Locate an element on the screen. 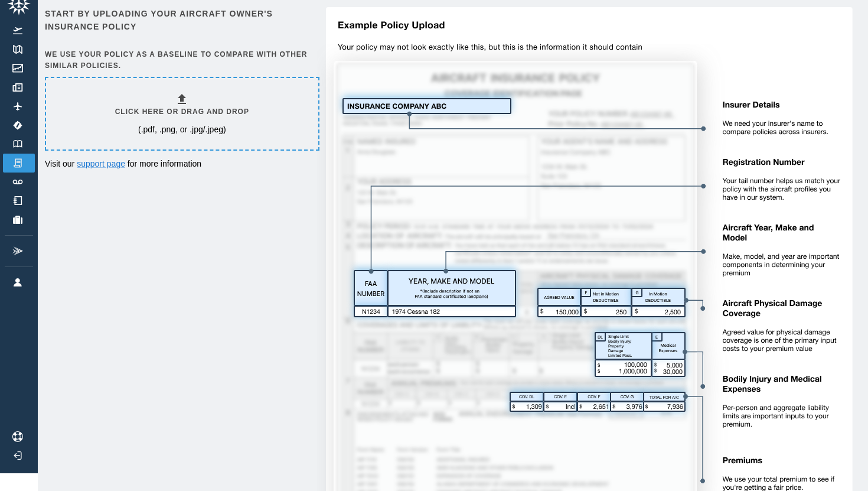 Image resolution: width=868 pixels, height=491 pixels. p: (.pdf, .png, or .jpg/.jpeg) is located at coordinates (182, 129).